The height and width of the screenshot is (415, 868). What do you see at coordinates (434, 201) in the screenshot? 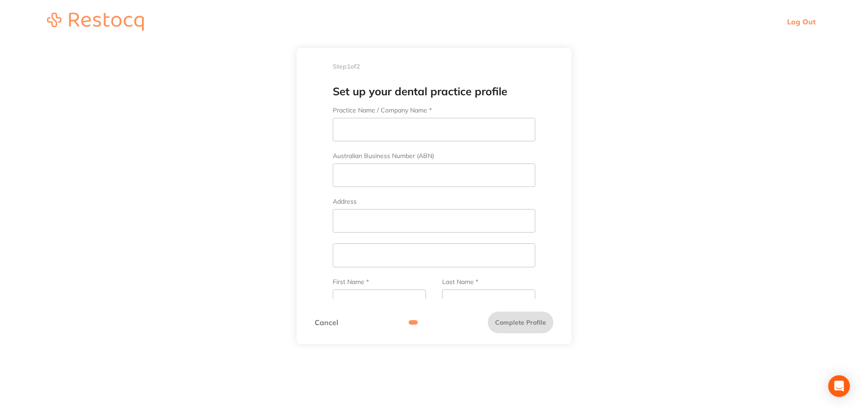
I see `label: Address` at bounding box center [434, 201].